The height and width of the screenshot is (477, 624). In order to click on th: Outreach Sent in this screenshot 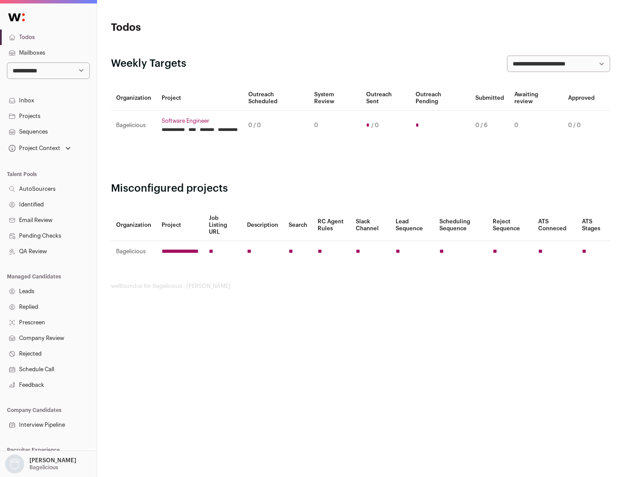, I will do `click(386, 98)`.